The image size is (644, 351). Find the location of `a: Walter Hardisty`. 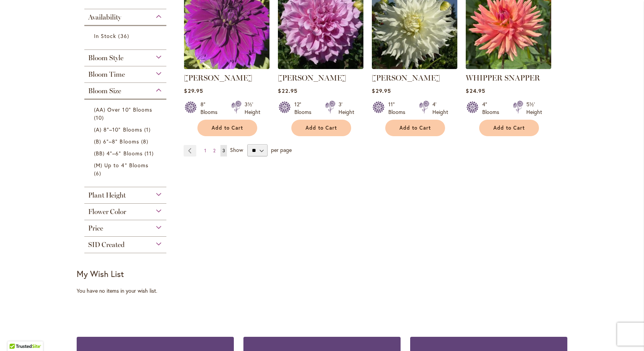

a: Walter Hardisty is located at coordinates (414, 67).